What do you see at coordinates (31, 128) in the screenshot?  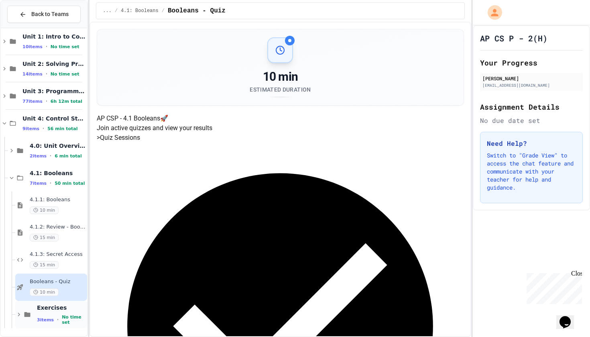 I see `span: 9 items` at bounding box center [31, 128].